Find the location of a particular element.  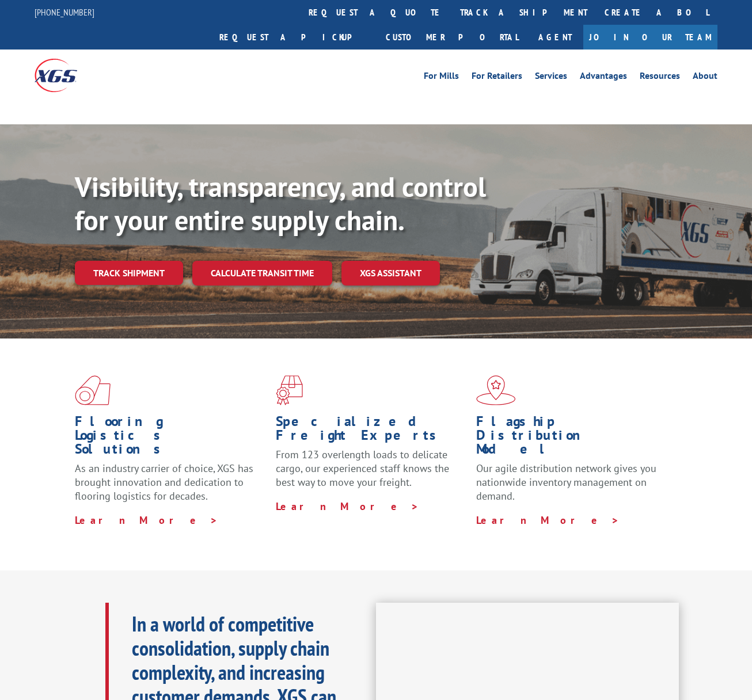

a: For Mills is located at coordinates (441, 78).